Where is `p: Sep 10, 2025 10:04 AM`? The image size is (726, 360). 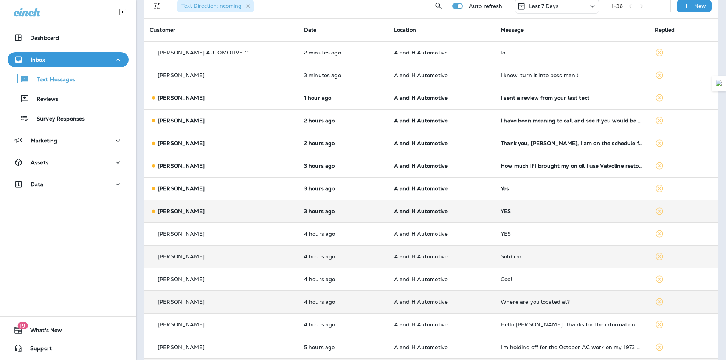
p: Sep 10, 2025 10:04 AM is located at coordinates (343, 257).